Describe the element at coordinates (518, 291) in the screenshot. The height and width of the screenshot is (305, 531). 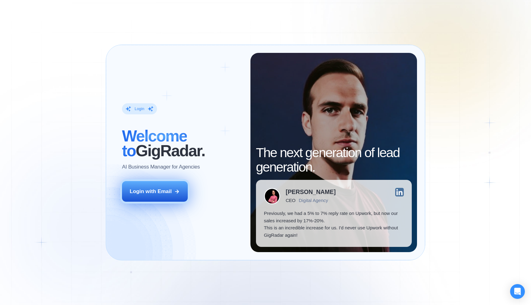
I see `div: Open Intercom Messenger` at that location.